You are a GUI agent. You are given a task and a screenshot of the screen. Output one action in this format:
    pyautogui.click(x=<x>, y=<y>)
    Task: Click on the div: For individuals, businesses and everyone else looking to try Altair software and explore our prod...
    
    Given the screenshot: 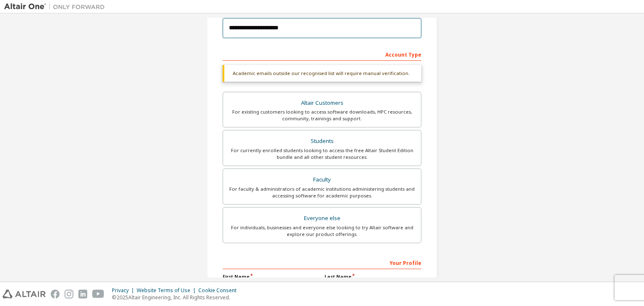 What is the action you would take?
    pyautogui.click(x=322, y=231)
    